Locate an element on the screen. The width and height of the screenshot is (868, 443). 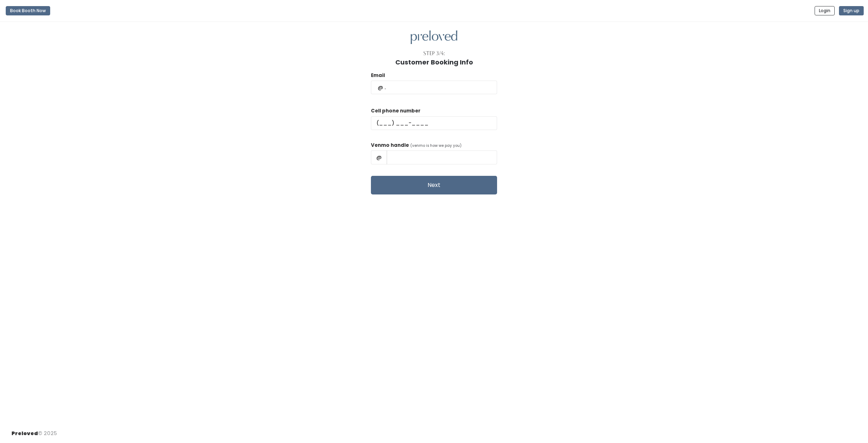
label: Venmo handle is located at coordinates (390, 145).